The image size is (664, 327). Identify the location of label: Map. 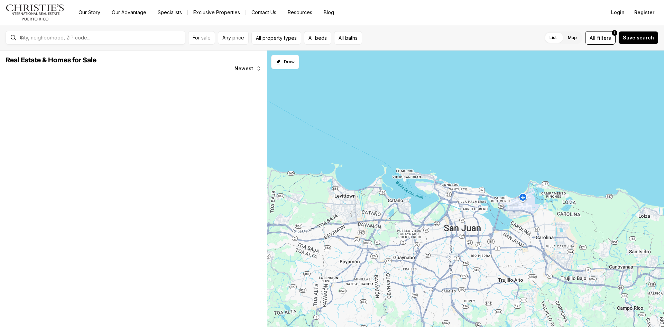
(572, 38).